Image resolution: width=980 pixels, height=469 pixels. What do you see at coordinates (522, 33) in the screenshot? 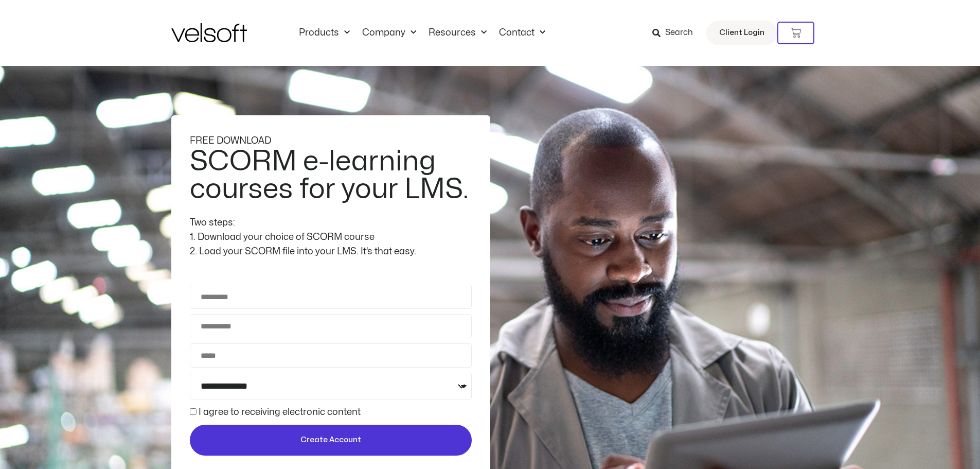
I see `a: ContactMenu Toggle` at bounding box center [522, 33].